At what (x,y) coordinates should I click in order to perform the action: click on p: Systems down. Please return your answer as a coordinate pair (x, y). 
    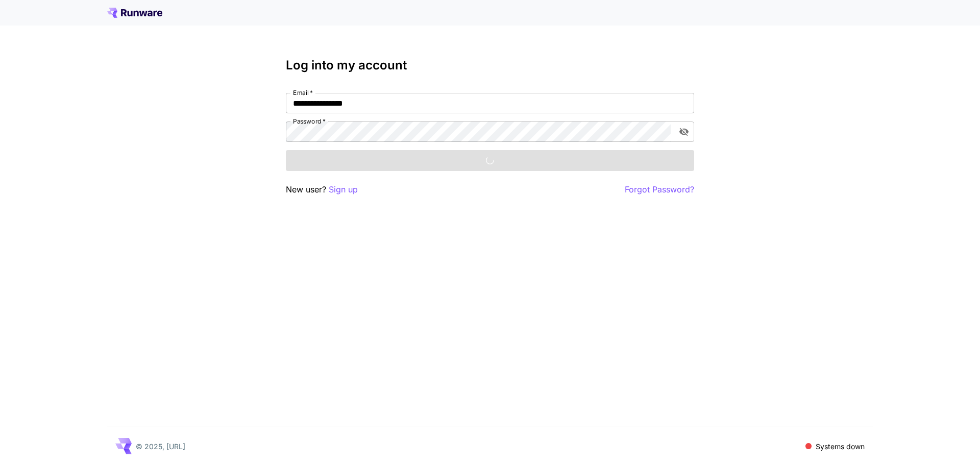
    Looking at the image, I should click on (840, 446).